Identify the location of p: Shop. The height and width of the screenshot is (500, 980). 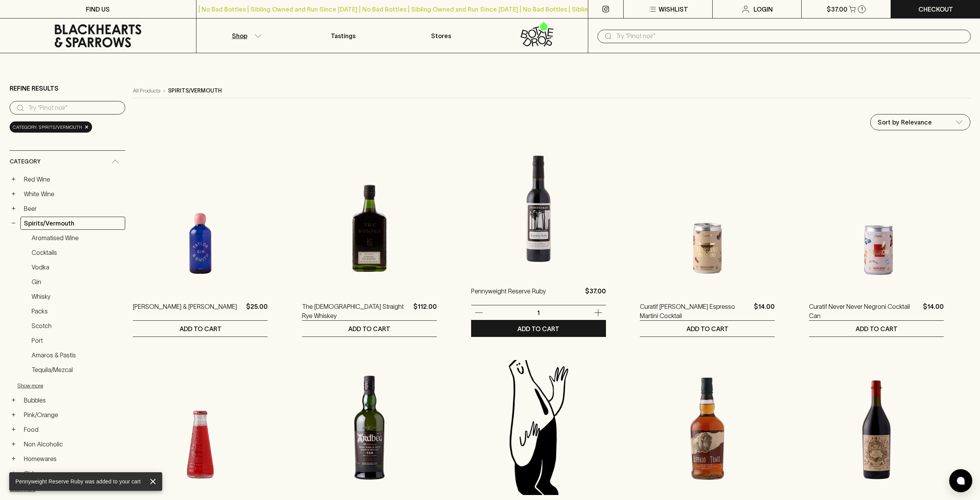
(239, 36).